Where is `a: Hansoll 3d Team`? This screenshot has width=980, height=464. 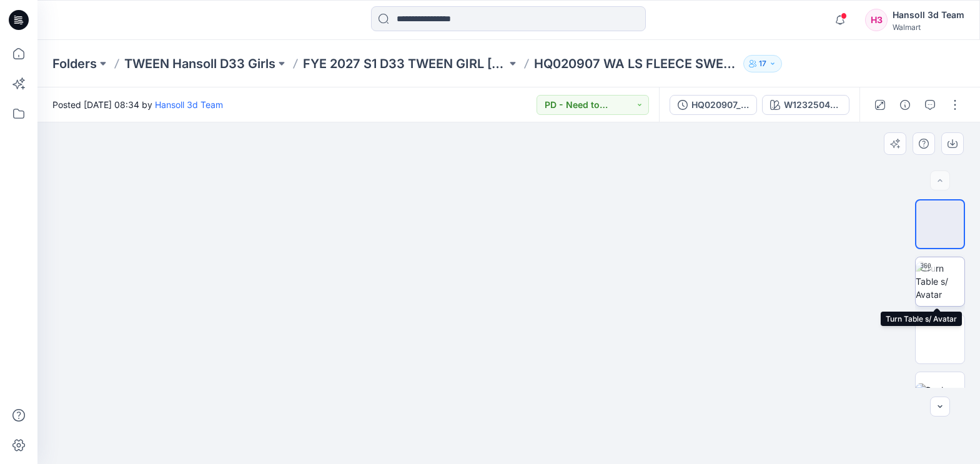 a: Hansoll 3d Team is located at coordinates (188, 105).